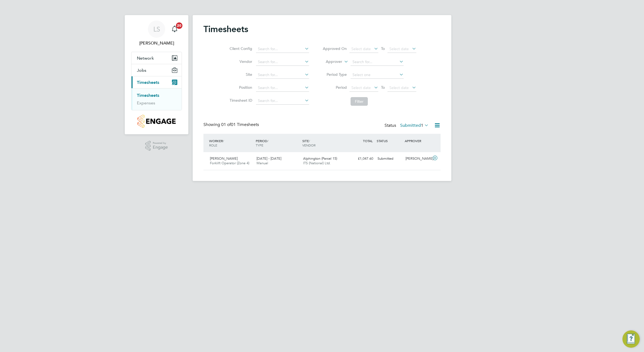 This screenshot has height=352, width=644. Describe the element at coordinates (359, 101) in the screenshot. I see `button: Filter` at that location.